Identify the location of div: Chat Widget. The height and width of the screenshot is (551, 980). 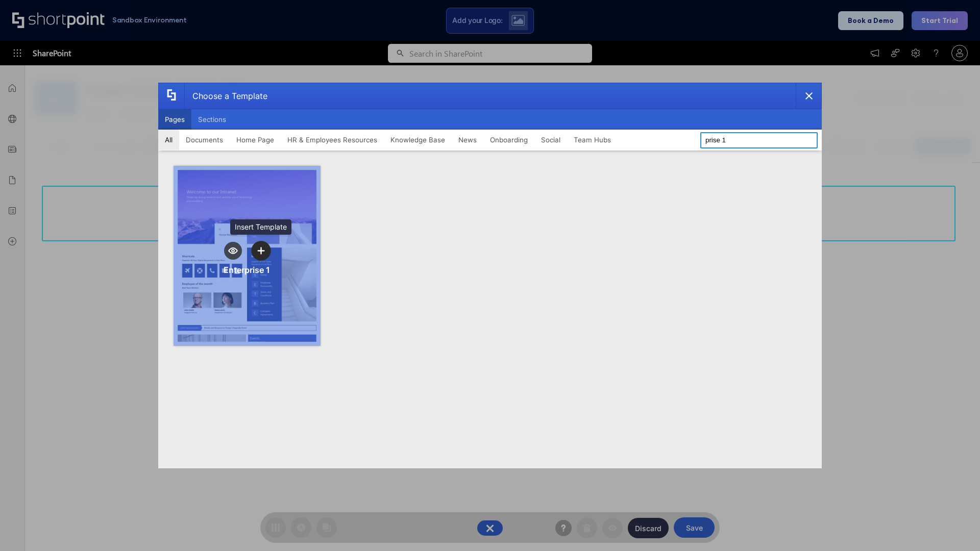
(954, 527).